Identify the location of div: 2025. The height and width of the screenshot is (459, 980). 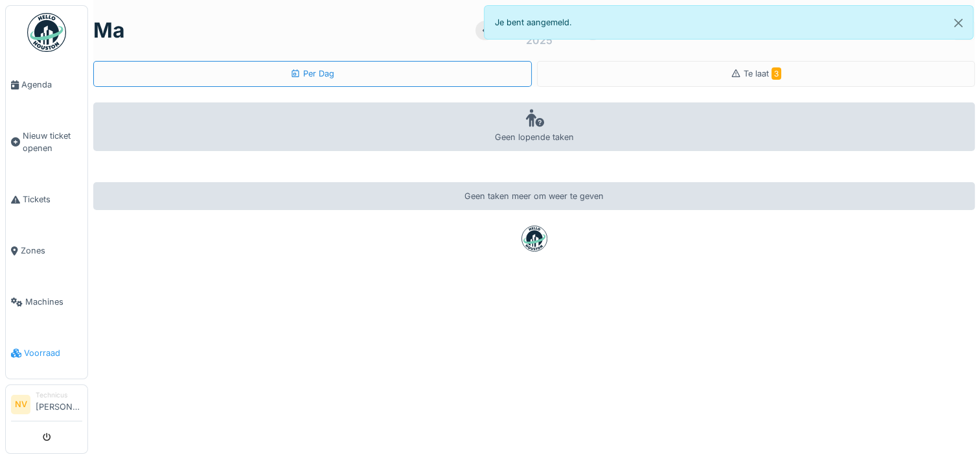
(538, 40).